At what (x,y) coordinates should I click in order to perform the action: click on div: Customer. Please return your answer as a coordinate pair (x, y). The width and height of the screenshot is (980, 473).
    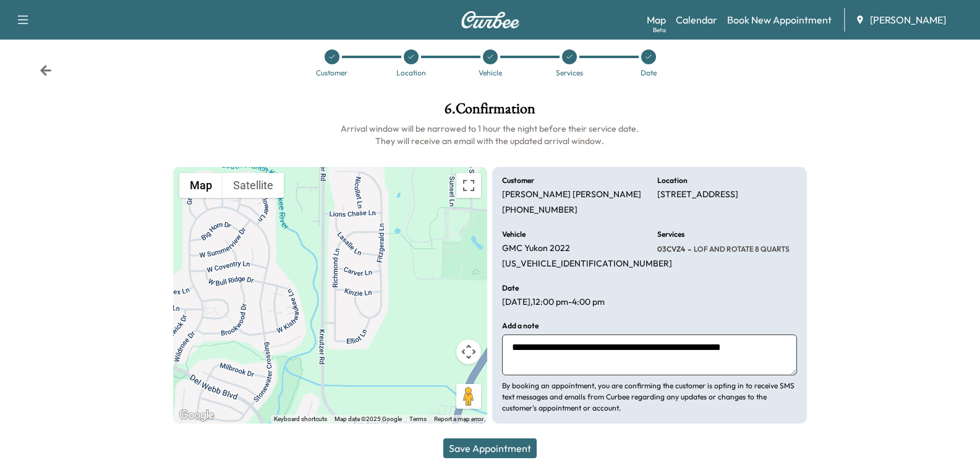
    Looking at the image, I should click on (332, 73).